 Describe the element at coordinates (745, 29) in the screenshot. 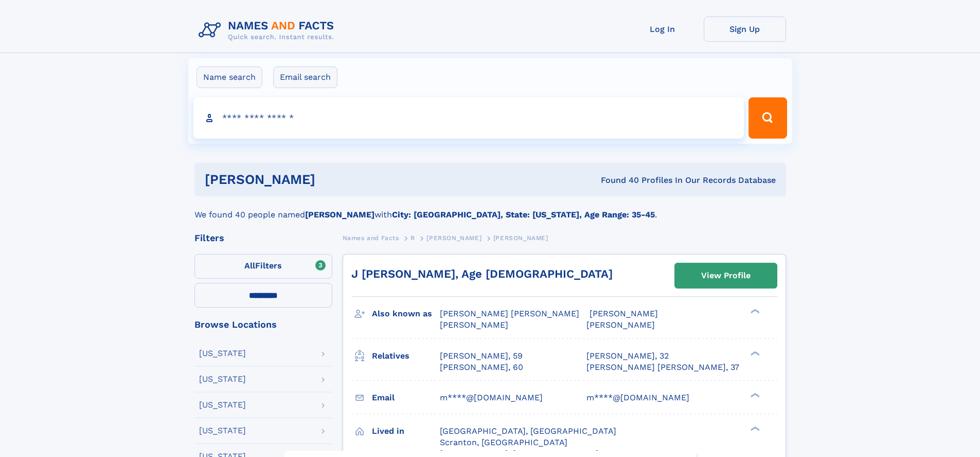

I see `a: Sign Up` at that location.